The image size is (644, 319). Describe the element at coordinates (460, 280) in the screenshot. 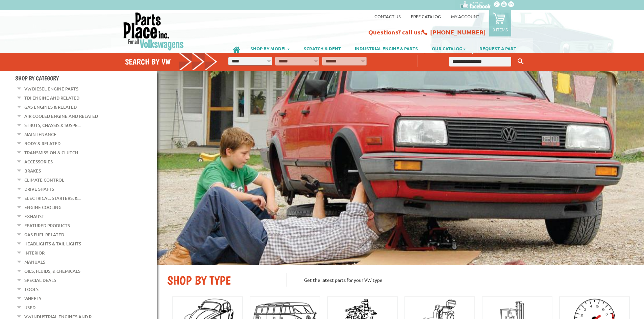

I see `p: Get the latest parts for your VW type` at that location.